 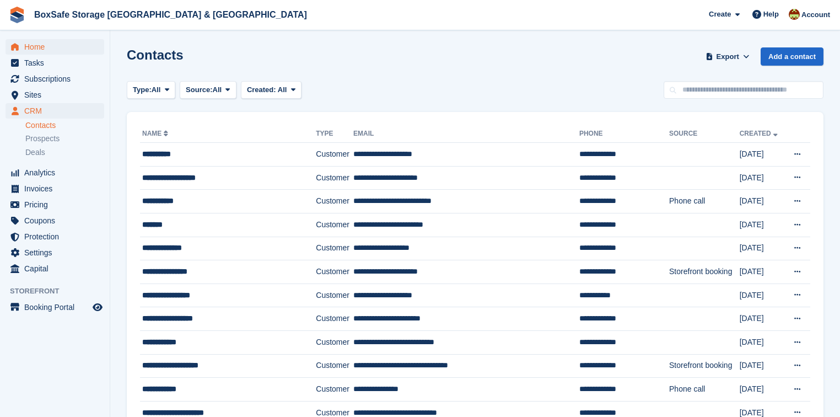 I want to click on a: Created, so click(x=760, y=133).